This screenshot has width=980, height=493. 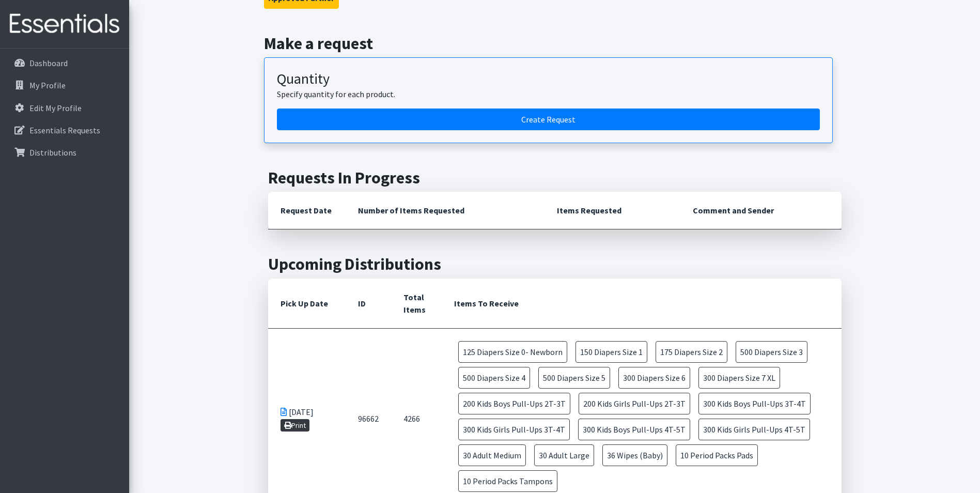 I want to click on span: 300 Kids Girls Pull-Ups 4T-5T, so click(x=754, y=429).